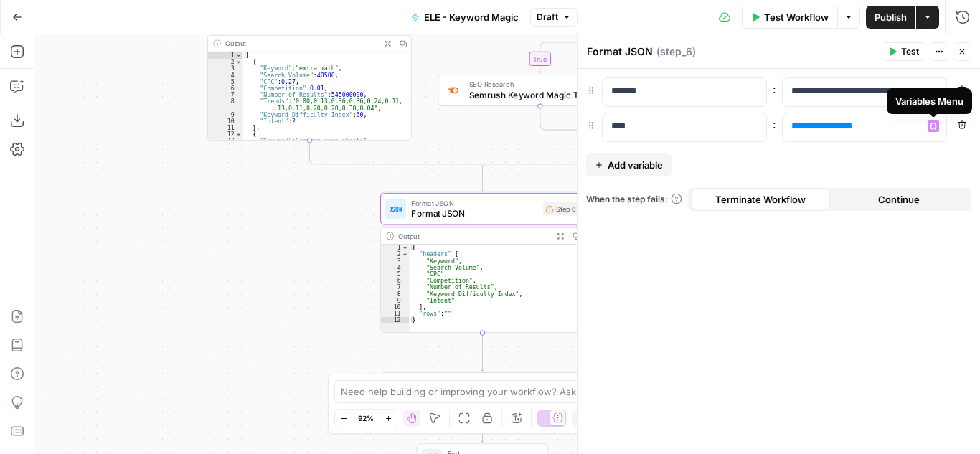  What do you see at coordinates (903, 52) in the screenshot?
I see `button: Test` at bounding box center [903, 52].